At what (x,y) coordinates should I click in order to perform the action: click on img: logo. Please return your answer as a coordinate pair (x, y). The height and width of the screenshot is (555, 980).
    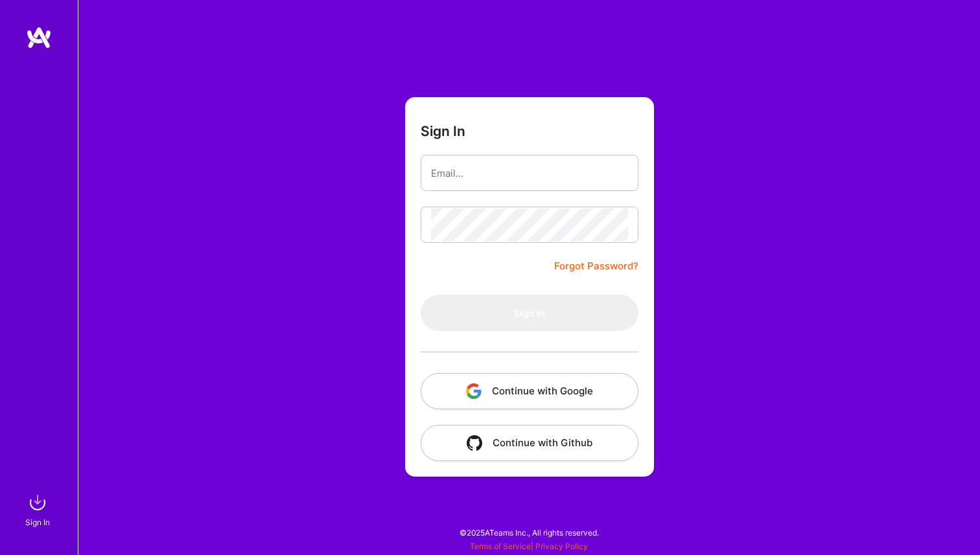
    Looking at the image, I should click on (39, 38).